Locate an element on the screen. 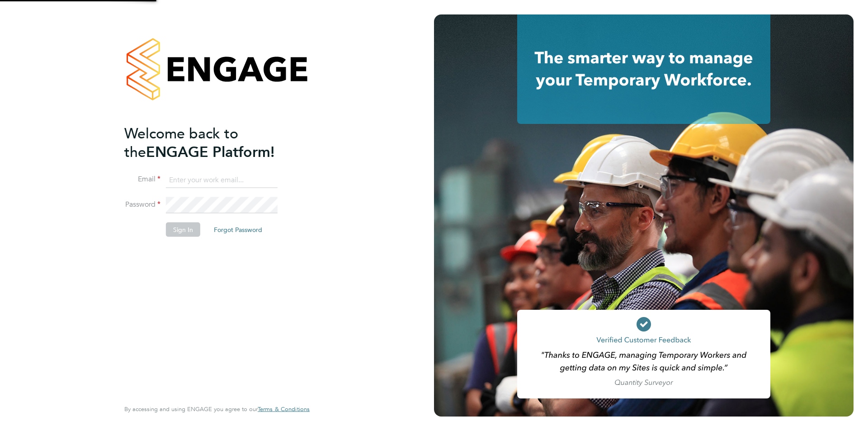 Image resolution: width=868 pixels, height=431 pixels. span: Welcome back to the is located at coordinates (181, 143).